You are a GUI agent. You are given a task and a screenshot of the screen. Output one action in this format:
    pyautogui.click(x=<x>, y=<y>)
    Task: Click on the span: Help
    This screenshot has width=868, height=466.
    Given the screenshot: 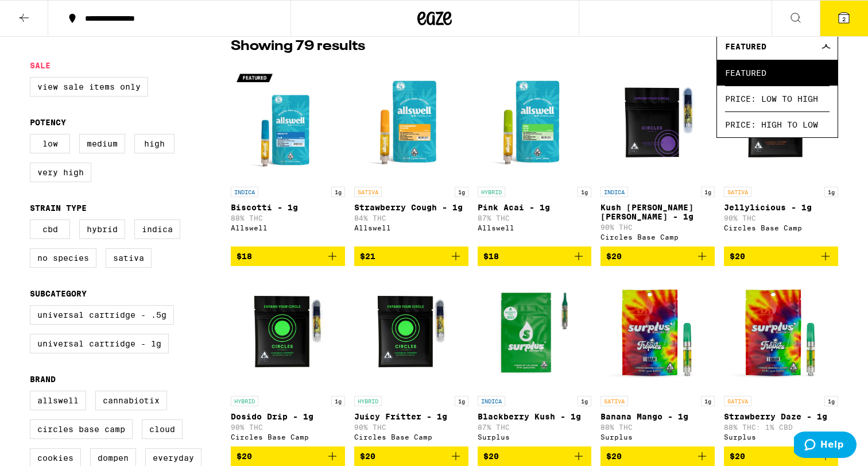 What is the action you would take?
    pyautogui.click(x=38, y=14)
    